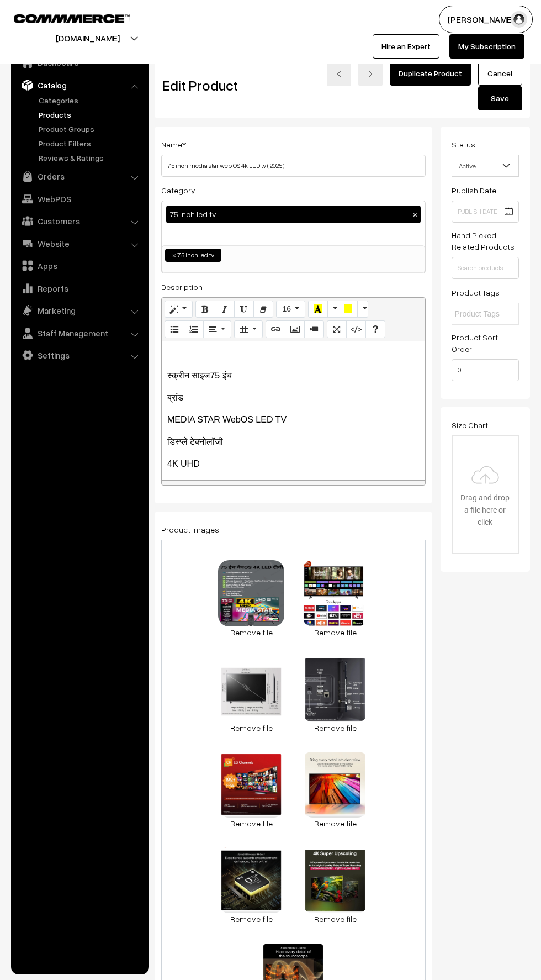  What do you see at coordinates (293, 215) in the screenshot?
I see `div: 75 inch led tv` at bounding box center [293, 215].